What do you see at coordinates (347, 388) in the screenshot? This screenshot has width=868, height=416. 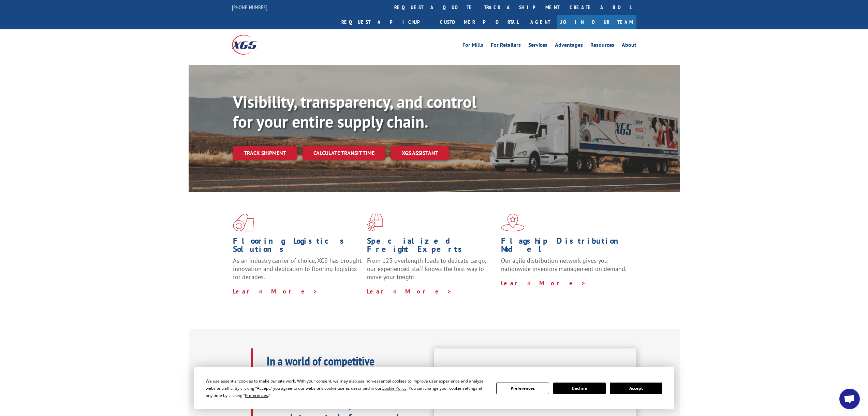 I see `div: We use essential cookies to make our site work. With your consent, we may also use non-essential ...` at bounding box center [347, 388].